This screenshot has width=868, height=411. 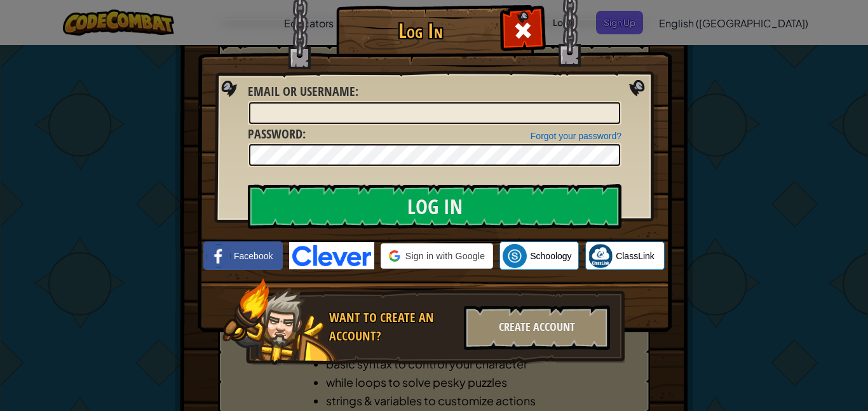 What do you see at coordinates (420, 30) in the screenshot?
I see `h1: Log In` at bounding box center [420, 30].